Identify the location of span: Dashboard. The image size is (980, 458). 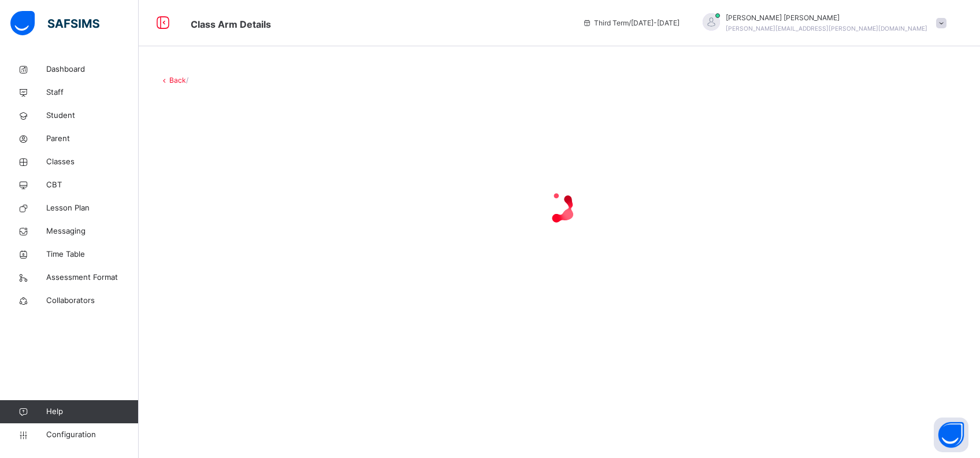
(93, 69).